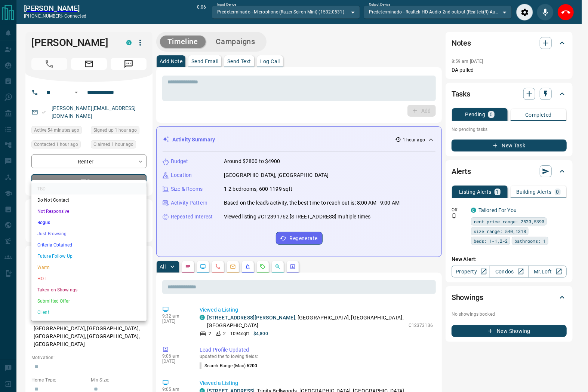 This screenshot has height=392, width=588. I want to click on li: HOT, so click(89, 278).